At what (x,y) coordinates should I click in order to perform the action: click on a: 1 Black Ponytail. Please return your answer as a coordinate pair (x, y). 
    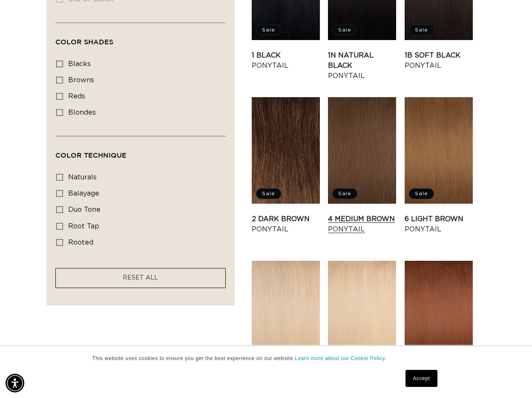
    Looking at the image, I should click on (286, 61).